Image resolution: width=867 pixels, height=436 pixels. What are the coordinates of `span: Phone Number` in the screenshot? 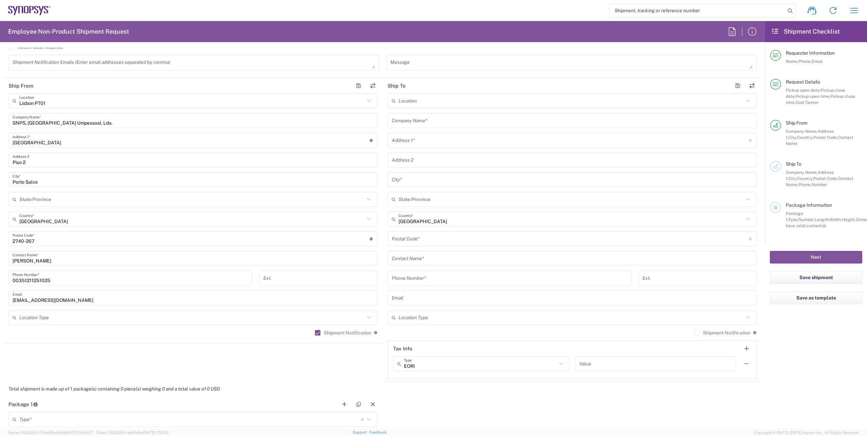 It's located at (813, 185).